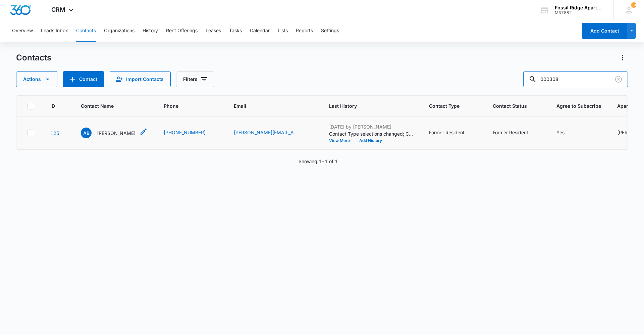 This screenshot has height=335, width=644. What do you see at coordinates (195, 79) in the screenshot?
I see `button: Filters` at bounding box center [195, 79].